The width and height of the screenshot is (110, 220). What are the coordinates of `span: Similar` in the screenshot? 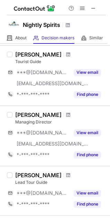 It's located at (96, 38).